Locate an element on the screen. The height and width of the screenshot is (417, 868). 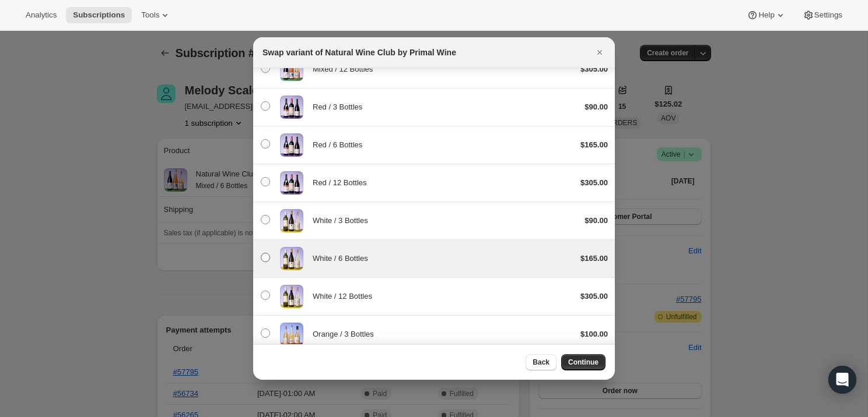
span: Settings is located at coordinates (828, 16).